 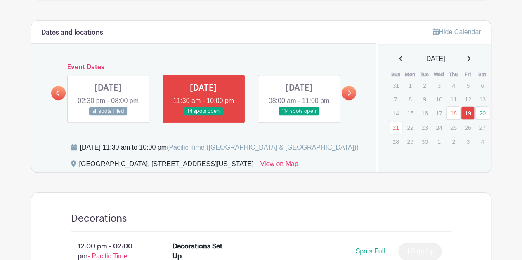 What do you see at coordinates (482, 113) in the screenshot?
I see `a: 20` at bounding box center [482, 113].